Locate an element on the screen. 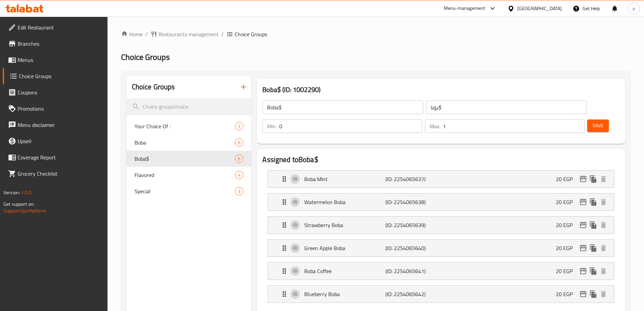 The height and width of the screenshot is (311, 644). span: 4 is located at coordinates (239, 175).